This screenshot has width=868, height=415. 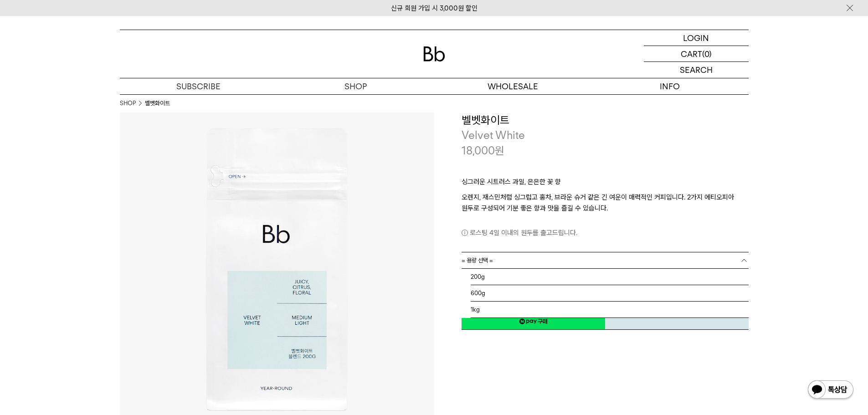 I want to click on p: WHOLESALE, so click(x=513, y=86).